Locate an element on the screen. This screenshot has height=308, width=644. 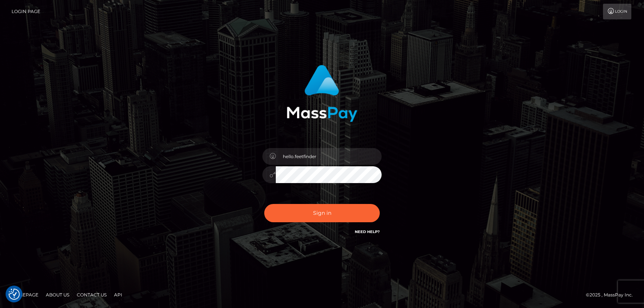
a: API is located at coordinates (118, 295).